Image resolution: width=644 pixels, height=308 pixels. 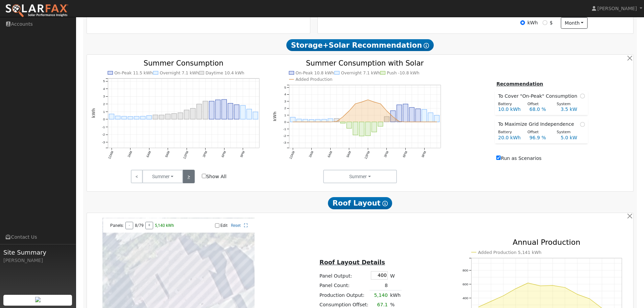 I want to click on div: 20.0 kWh, so click(x=510, y=138).